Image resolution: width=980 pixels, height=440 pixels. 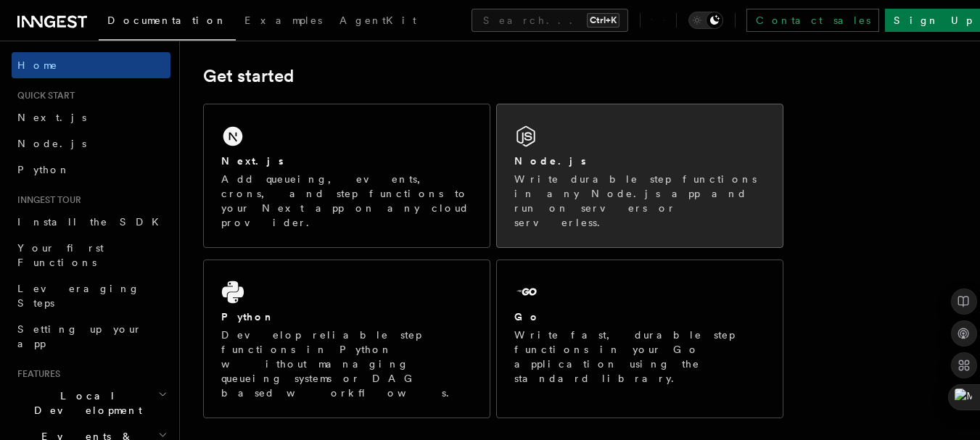 What do you see at coordinates (42, 96) in the screenshot?
I see `span: Quick start` at bounding box center [42, 96].